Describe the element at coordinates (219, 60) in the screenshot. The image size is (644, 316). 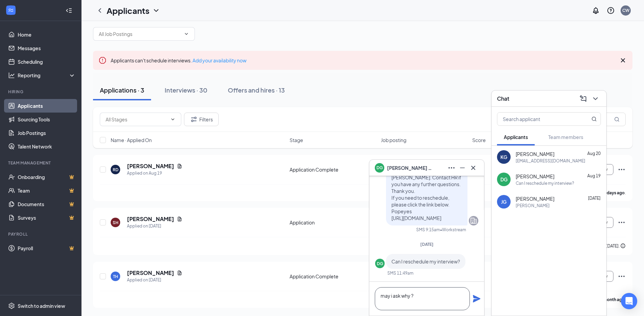
I see `a: Add your availability now` at that location.